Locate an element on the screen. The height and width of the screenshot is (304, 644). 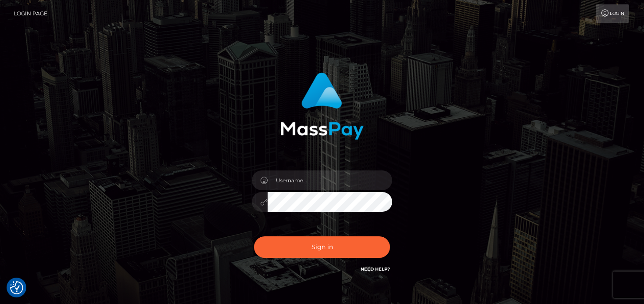
input: Username... is located at coordinates (330, 180).